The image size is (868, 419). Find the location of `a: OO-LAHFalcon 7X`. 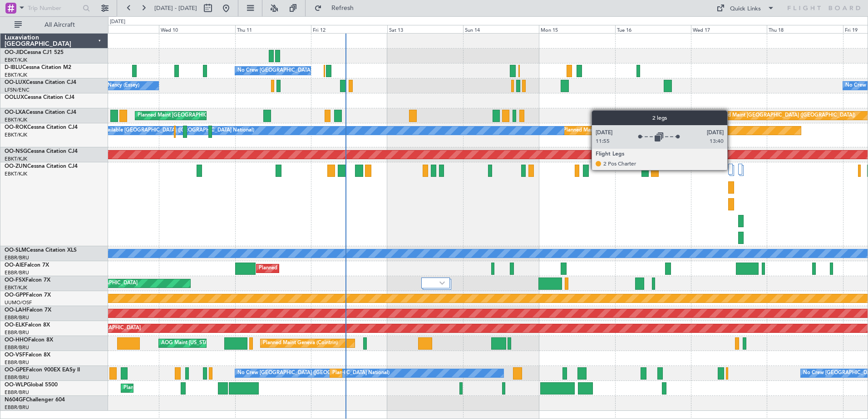

a: OO-LAHFalcon 7X is located at coordinates (28, 311).